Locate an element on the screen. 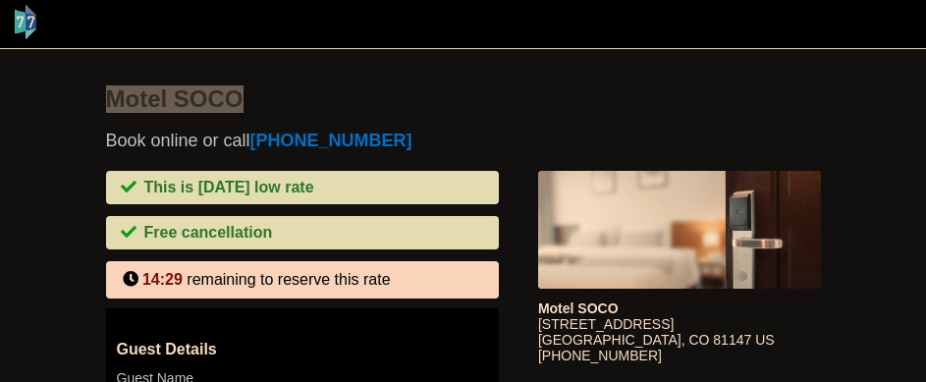 The width and height of the screenshot is (926, 382). img: logo-header-small.png is located at coordinates (26, 22).